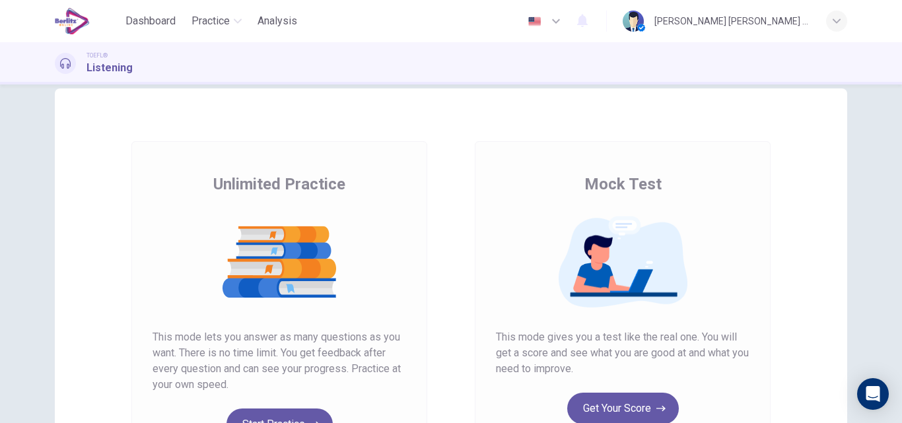  Describe the element at coordinates (633, 21) in the screenshot. I see `img: Profile picture` at that location.